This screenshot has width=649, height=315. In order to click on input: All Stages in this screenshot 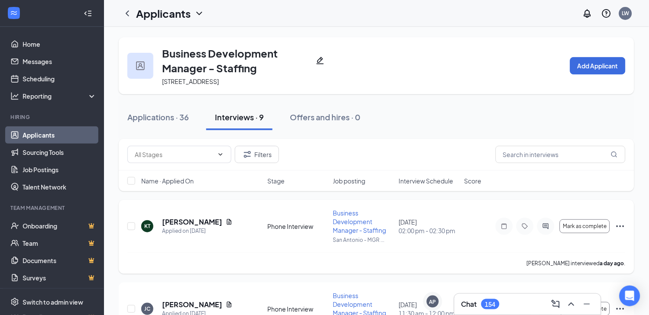, I will do `click(174, 155)`.